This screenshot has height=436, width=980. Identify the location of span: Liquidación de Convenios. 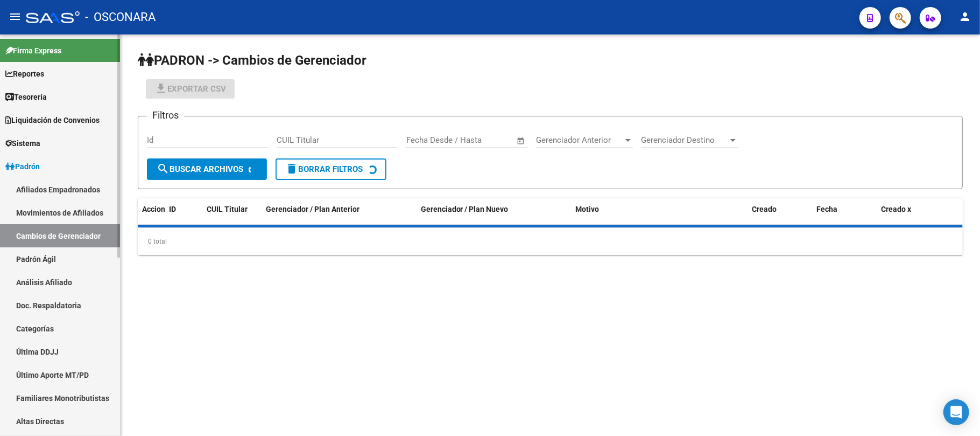
(52, 120).